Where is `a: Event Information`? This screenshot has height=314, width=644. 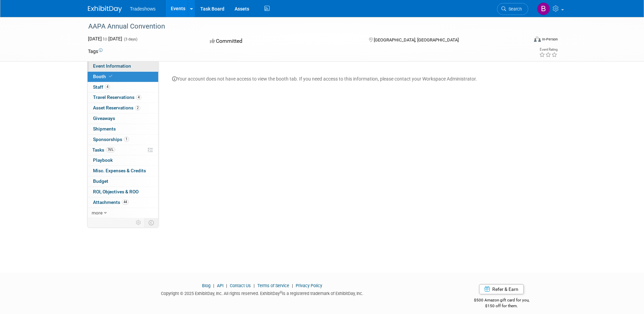 a: Event Information is located at coordinates (123, 66).